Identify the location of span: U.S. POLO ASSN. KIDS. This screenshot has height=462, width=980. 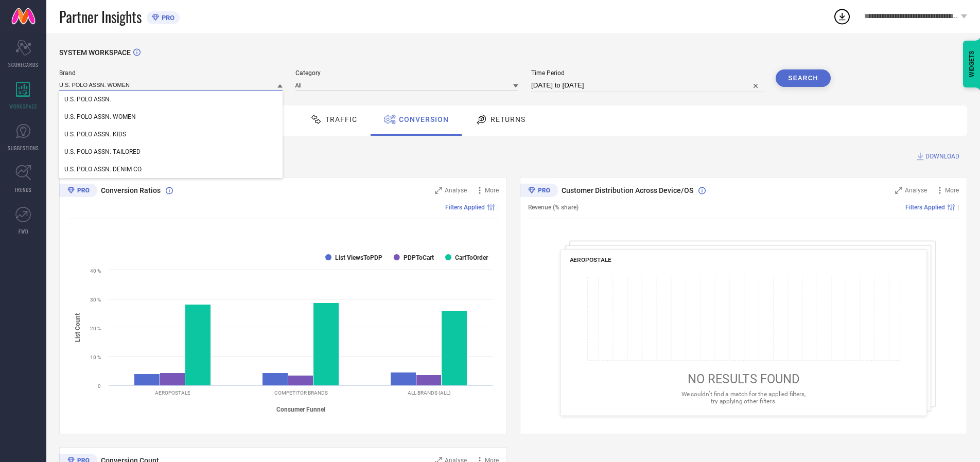
(95, 134).